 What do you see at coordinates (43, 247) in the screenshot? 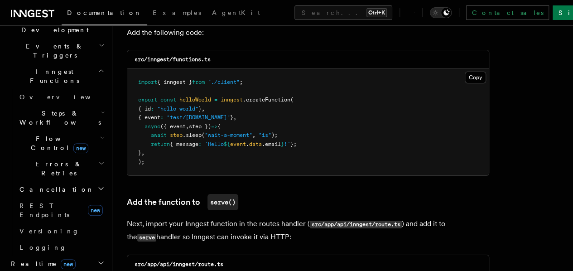
I see `span: Logging` at bounding box center [43, 247].